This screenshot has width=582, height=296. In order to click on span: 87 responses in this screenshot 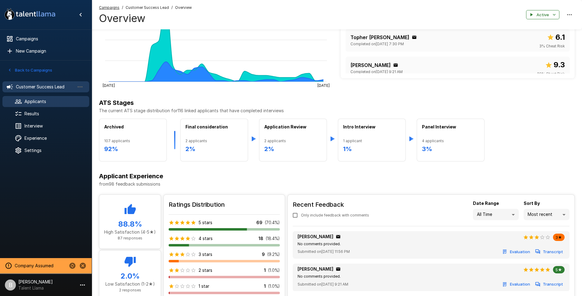, I will do `click(130, 238)`.